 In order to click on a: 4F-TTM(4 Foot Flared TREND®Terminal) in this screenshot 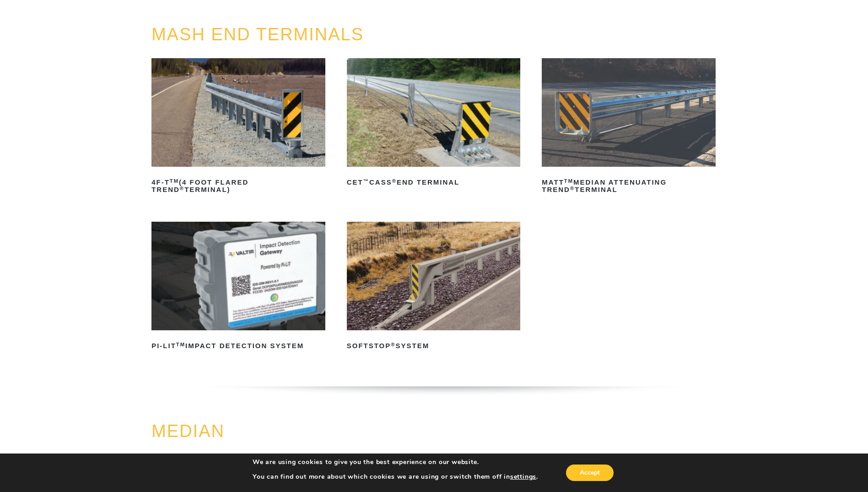, I will do `click(238, 127)`.